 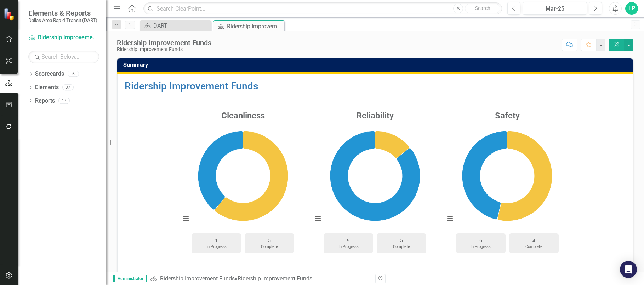 What do you see at coordinates (534, 240) in the screenshot?
I see `div: 4` at bounding box center [534, 240].